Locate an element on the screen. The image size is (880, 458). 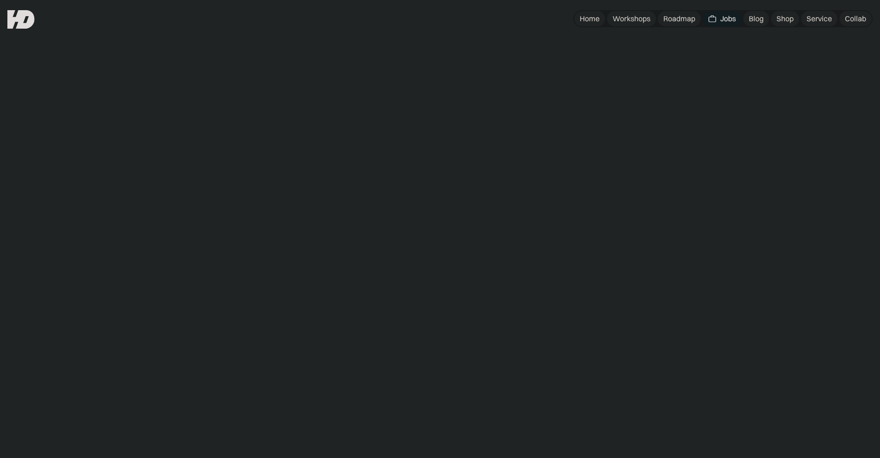
a: Blog is located at coordinates (756, 18).